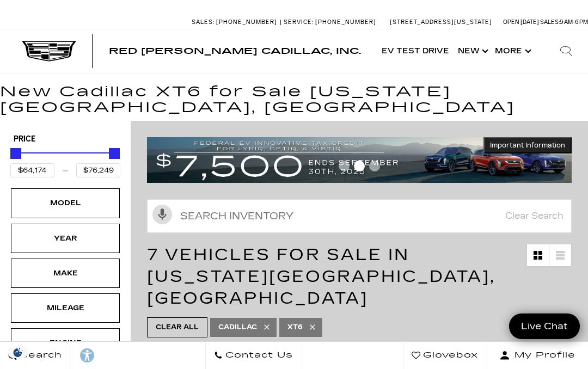  Describe the element at coordinates (253, 355) in the screenshot. I see `a: Contact Us` at that location.